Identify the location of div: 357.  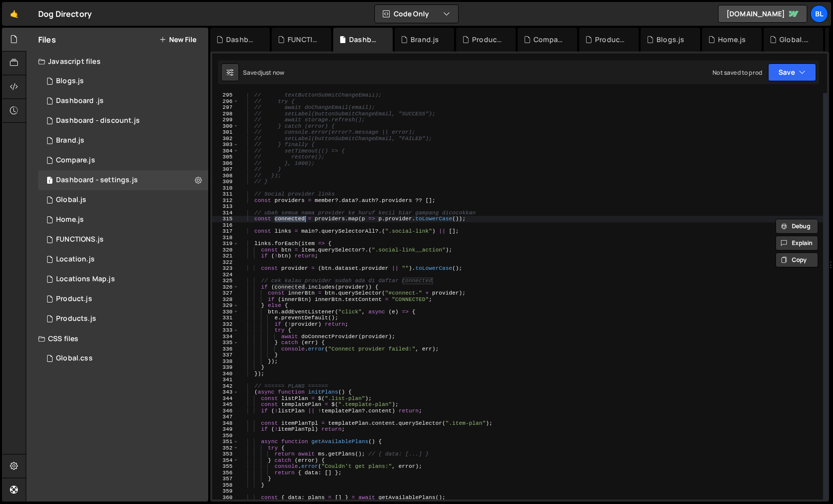
(225, 479).